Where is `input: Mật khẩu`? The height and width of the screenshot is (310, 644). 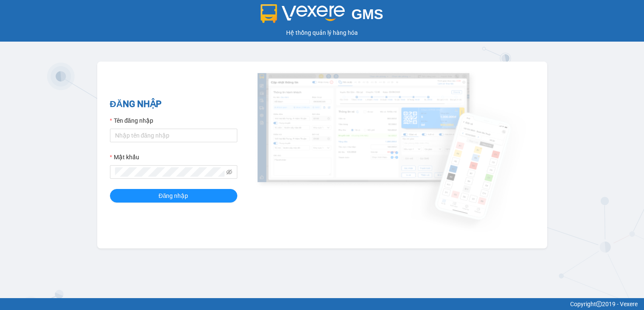 input: Mật khẩu is located at coordinates (170, 172).